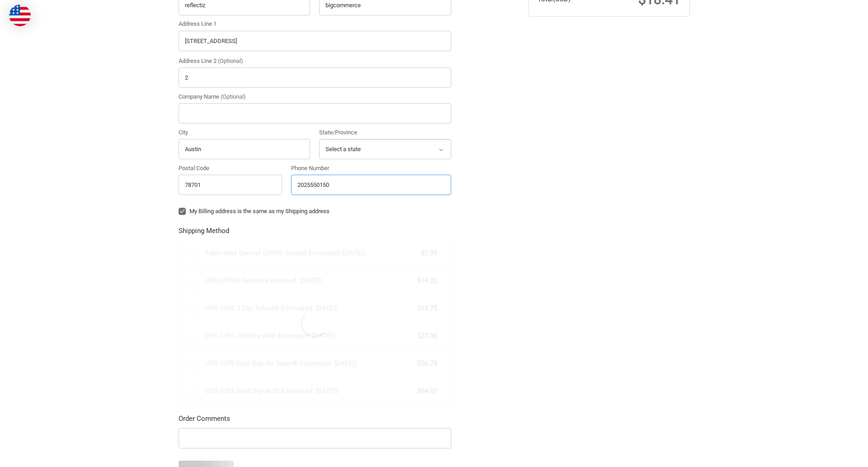 This screenshot has width=868, height=467. I want to click on legend: Order Comments, so click(204, 421).